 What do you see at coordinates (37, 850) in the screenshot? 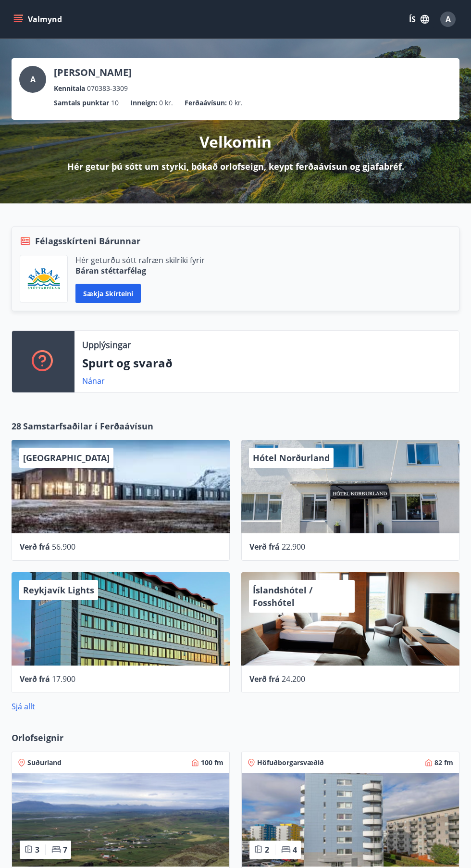
I see `span: 3` at bounding box center [37, 850].